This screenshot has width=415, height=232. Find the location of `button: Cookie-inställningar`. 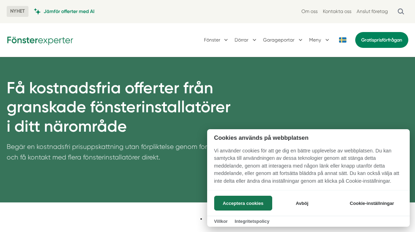

button: Cookie-inställningar is located at coordinates (371, 203).